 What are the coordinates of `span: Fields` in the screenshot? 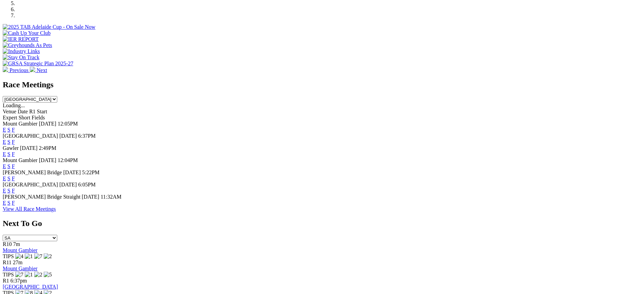 It's located at (38, 118).